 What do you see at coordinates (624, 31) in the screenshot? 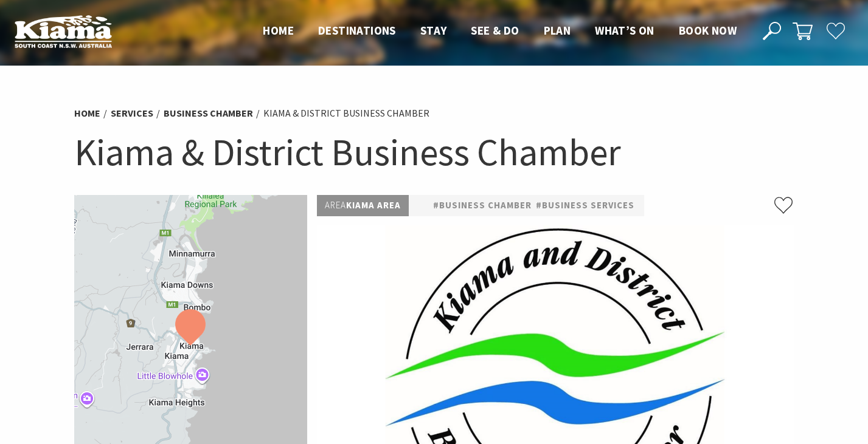
I see `span: What’s On` at bounding box center [624, 31].